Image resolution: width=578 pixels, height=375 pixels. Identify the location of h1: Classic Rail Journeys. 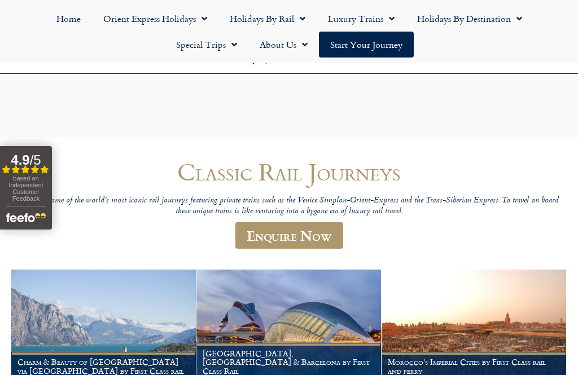
(289, 172).